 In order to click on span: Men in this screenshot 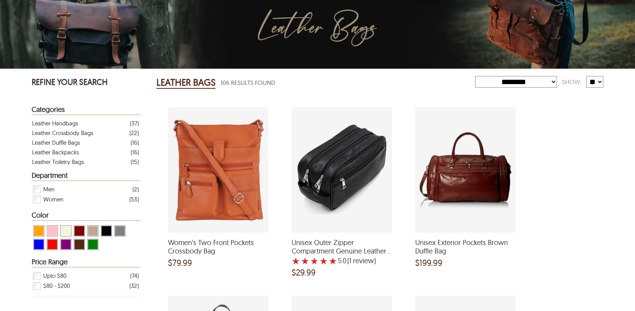, I will do `click(49, 190)`.